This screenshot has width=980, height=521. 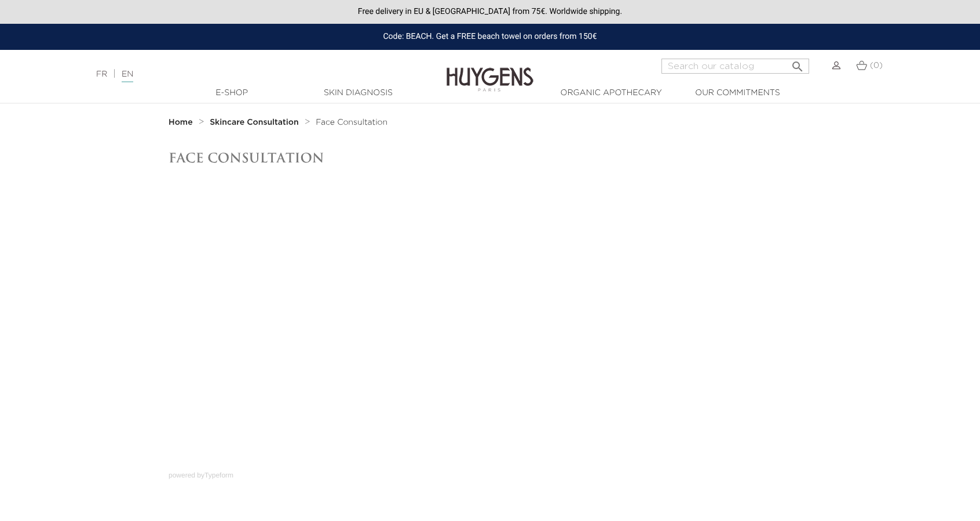 I want to click on span: Face Consultation, so click(x=352, y=122).